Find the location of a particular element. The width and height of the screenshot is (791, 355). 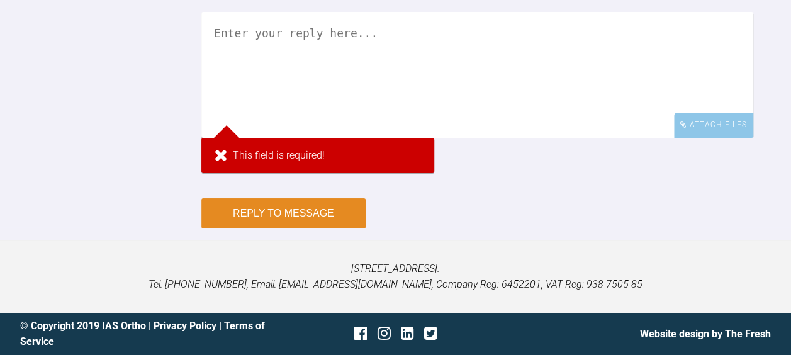

button: Reply to Message is located at coordinates (283, 213).